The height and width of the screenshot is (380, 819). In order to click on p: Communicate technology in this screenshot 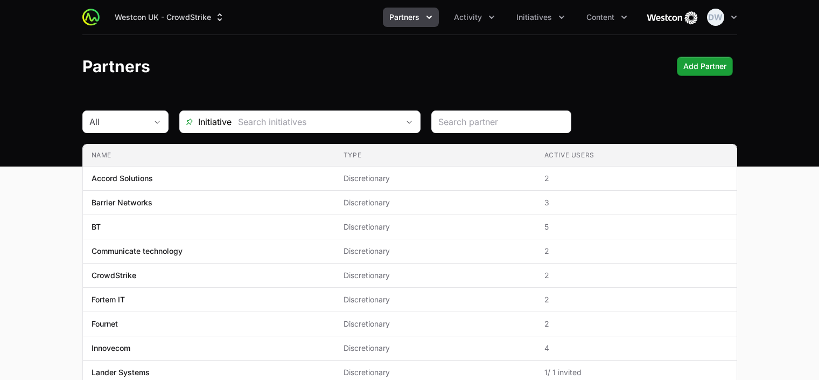, I will do `click(137, 251)`.